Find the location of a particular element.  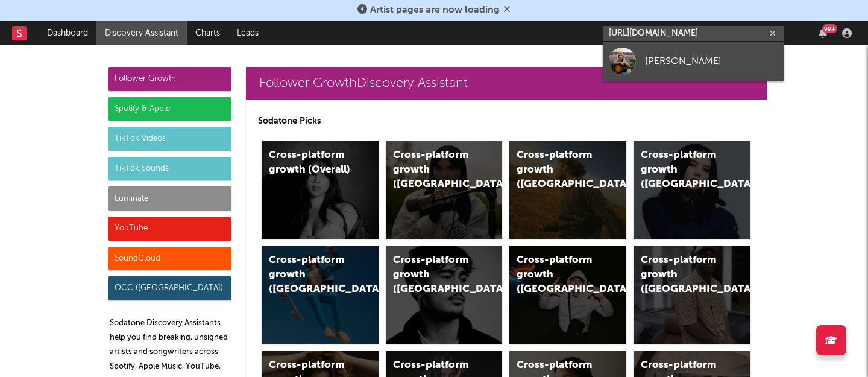

div: TikTok Sounds is located at coordinates (170, 169).